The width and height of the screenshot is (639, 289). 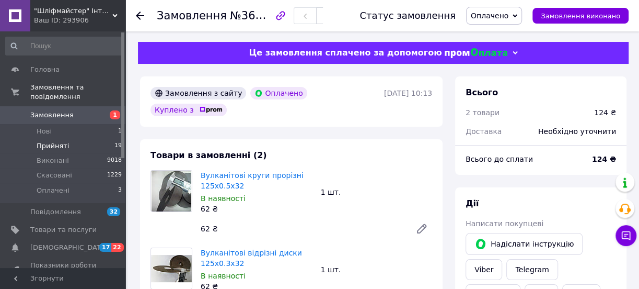 What do you see at coordinates (63, 229) in the screenshot?
I see `span: Товари та послуги` at bounding box center [63, 229].